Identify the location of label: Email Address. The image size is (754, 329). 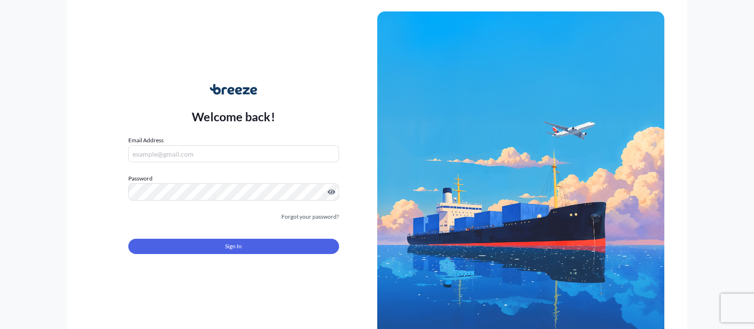
(146, 140).